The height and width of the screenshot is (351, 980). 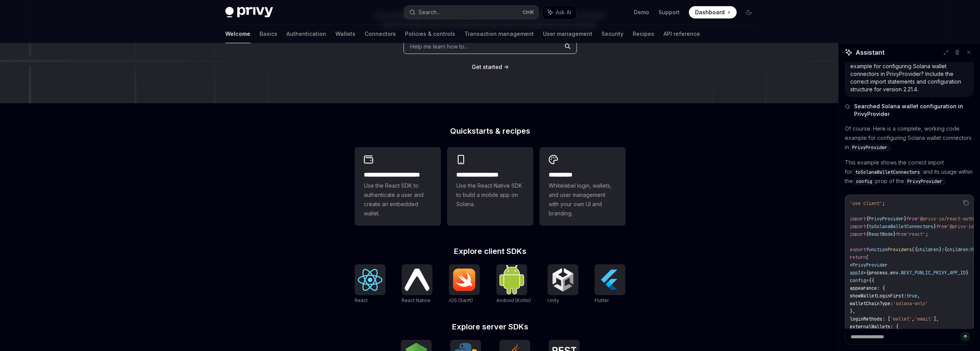 I want to click on img: Android (Kotlin), so click(x=512, y=279).